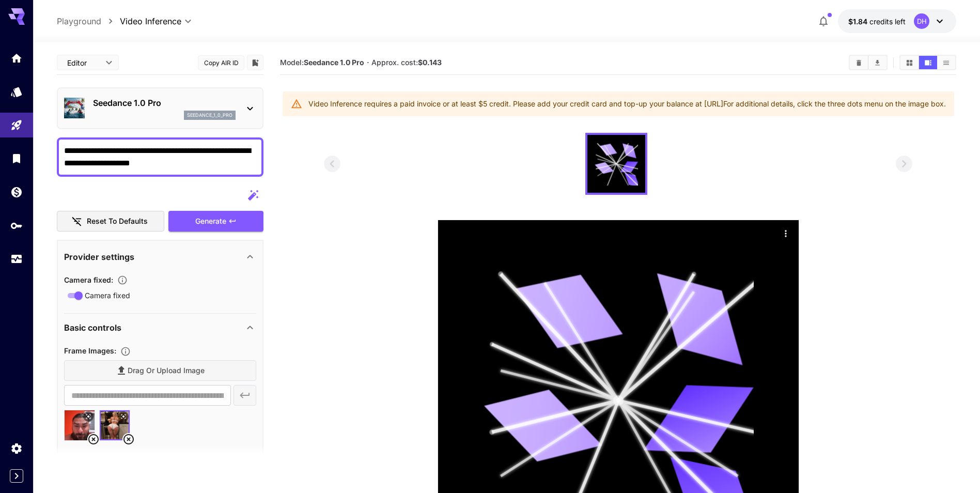 The image size is (980, 493). I want to click on div: DH, so click(921, 21).